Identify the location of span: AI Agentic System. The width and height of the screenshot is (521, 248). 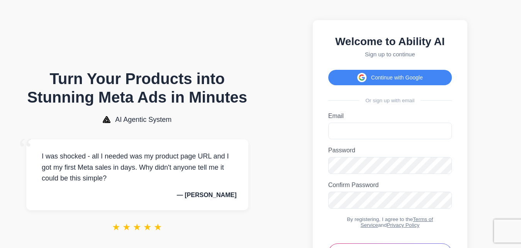
(143, 120).